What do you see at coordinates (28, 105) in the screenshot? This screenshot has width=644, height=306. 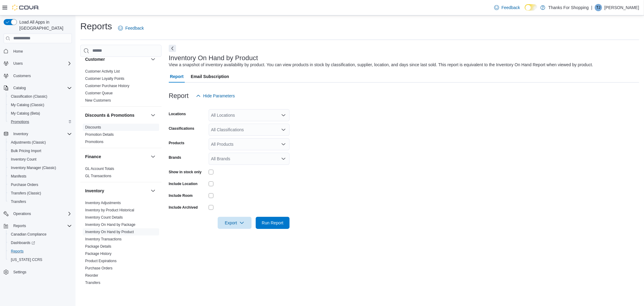 I see `a: My Catalog (Classic)` at bounding box center [28, 105].